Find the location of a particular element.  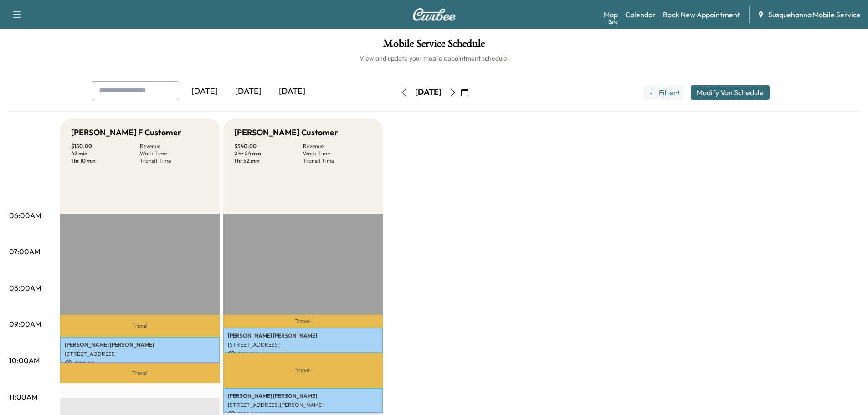

span: 1 is located at coordinates (678, 92).